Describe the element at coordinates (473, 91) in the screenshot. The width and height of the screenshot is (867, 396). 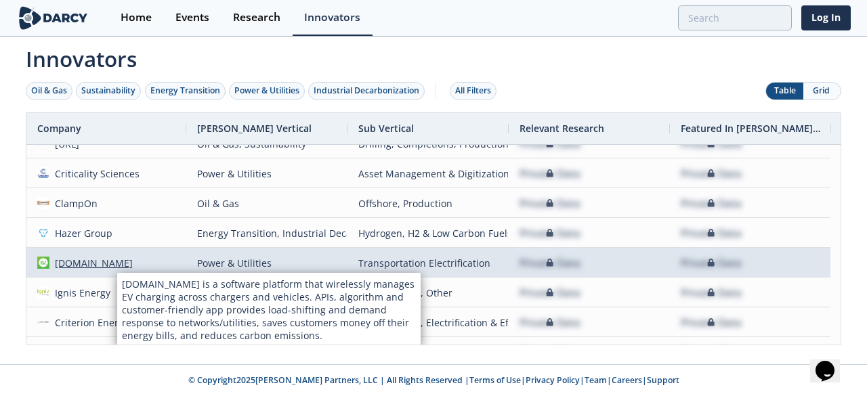
I see `div: All Filters` at that location.